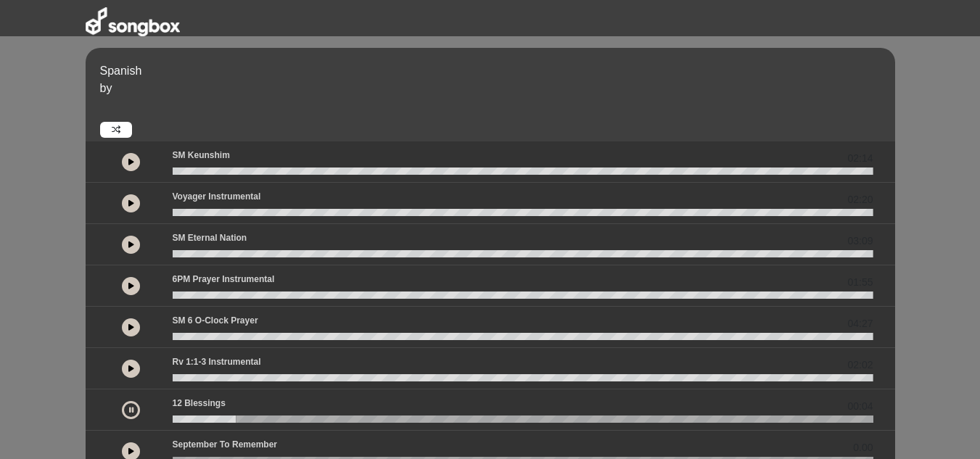 The width and height of the screenshot is (980, 459). I want to click on span: by, so click(106, 88).